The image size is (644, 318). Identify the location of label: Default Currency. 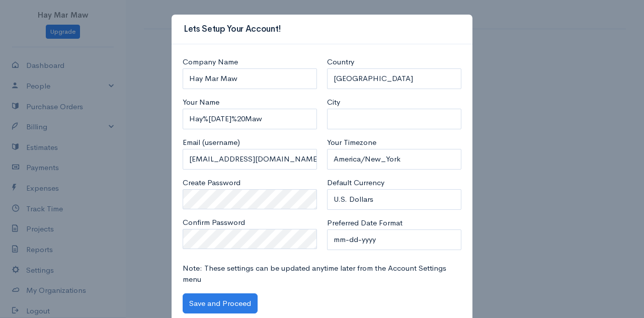
(356, 183).